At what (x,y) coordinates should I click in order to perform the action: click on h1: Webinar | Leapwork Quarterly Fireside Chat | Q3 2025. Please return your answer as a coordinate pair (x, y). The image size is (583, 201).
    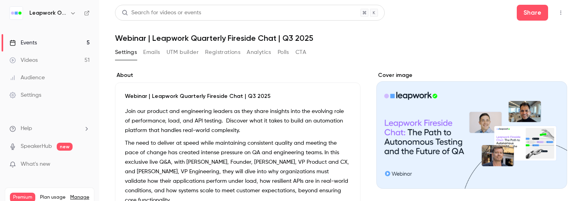
    Looking at the image, I should click on (341, 38).